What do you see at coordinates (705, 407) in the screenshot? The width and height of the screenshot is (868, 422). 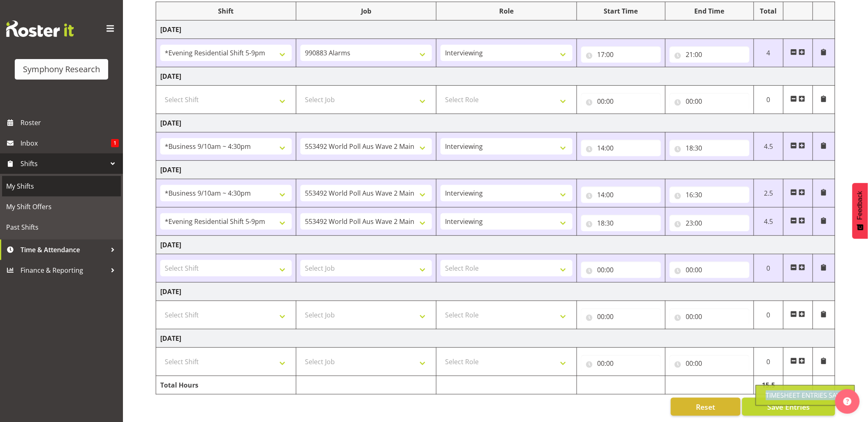 I see `span: Reset` at bounding box center [705, 407].